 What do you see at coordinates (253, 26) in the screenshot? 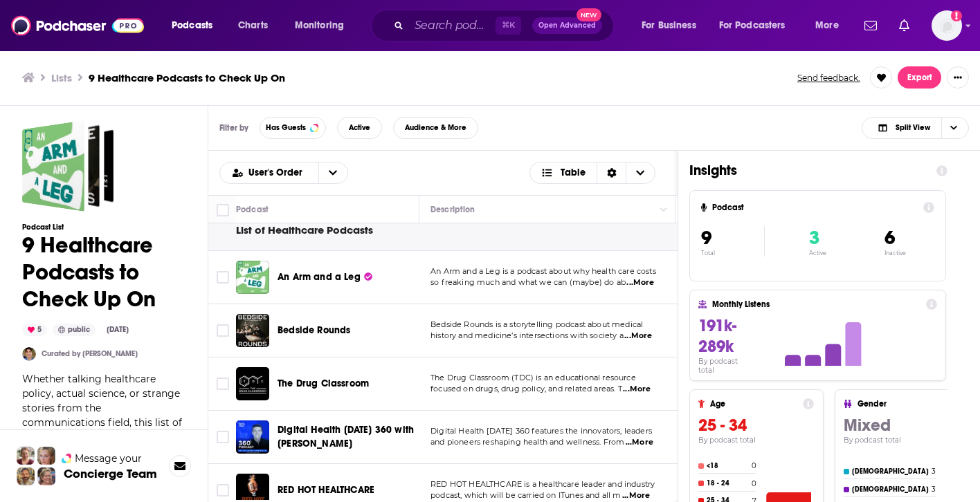
I see `span: Charts` at bounding box center [253, 26].